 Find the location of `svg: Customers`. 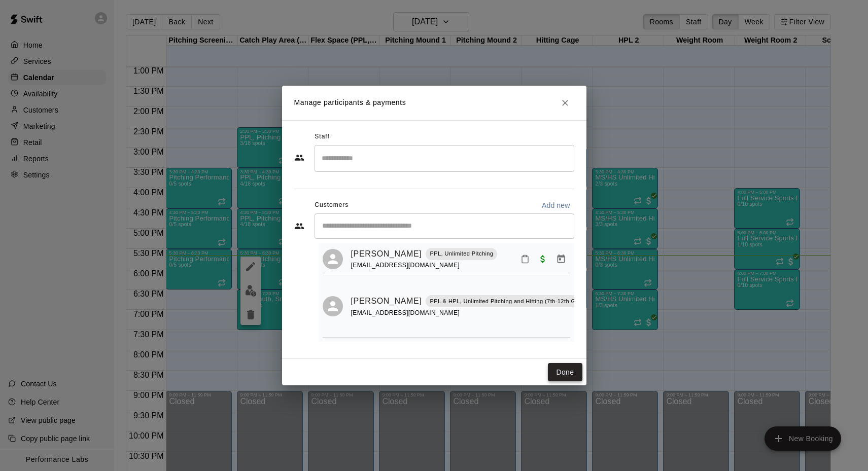

svg: Customers is located at coordinates (299, 226).